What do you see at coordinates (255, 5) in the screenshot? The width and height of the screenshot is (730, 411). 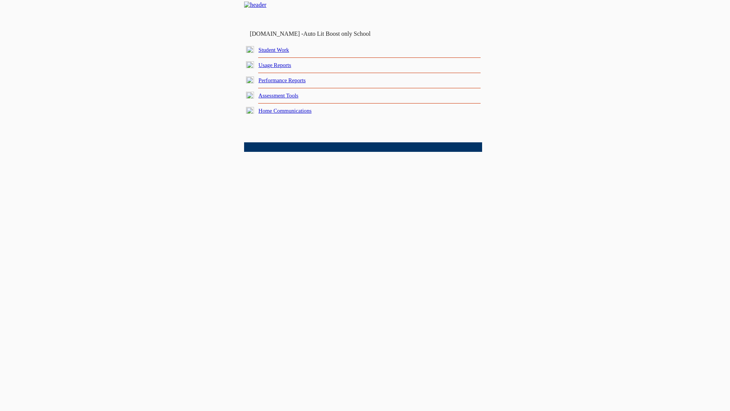 I see `img: header` at bounding box center [255, 5].